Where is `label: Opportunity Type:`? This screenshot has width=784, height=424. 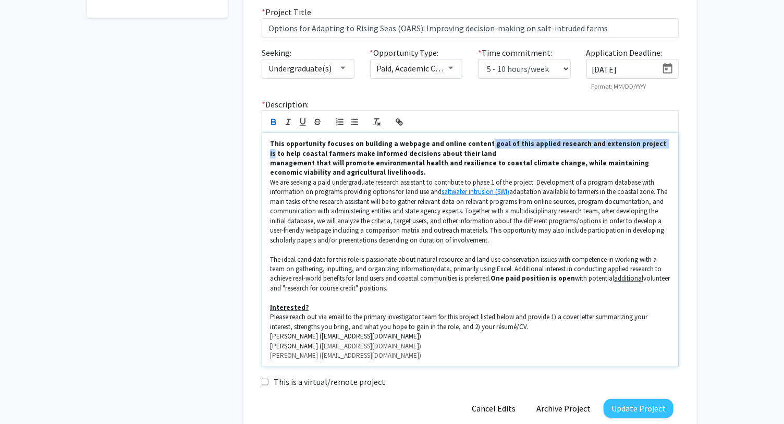 label: Opportunity Type: is located at coordinates (405, 53).